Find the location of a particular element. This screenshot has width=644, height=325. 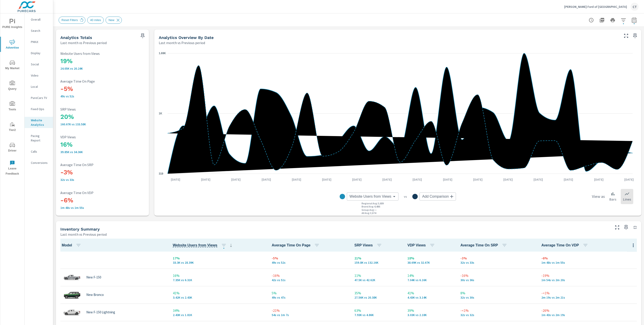

h3: 19% is located at coordinates (102, 61).